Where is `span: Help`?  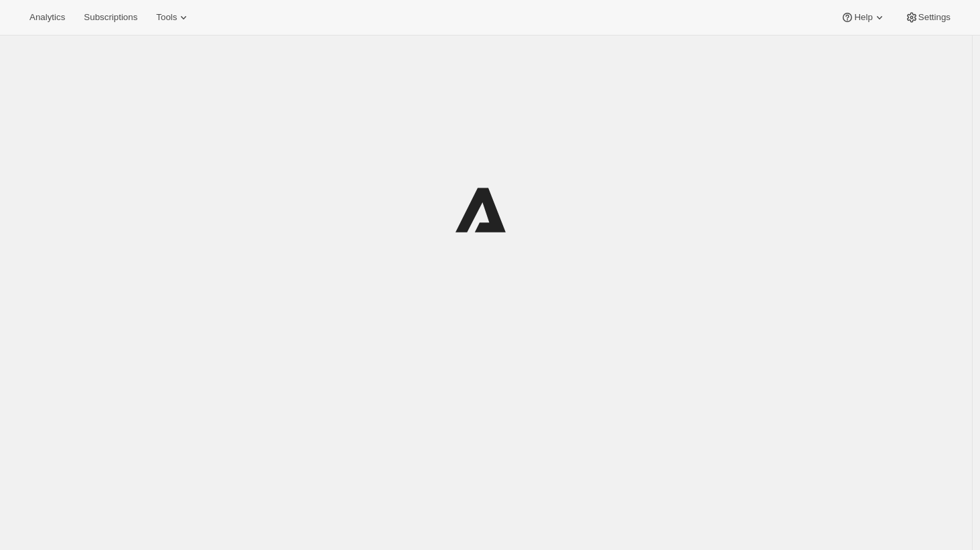
span: Help is located at coordinates (862, 17).